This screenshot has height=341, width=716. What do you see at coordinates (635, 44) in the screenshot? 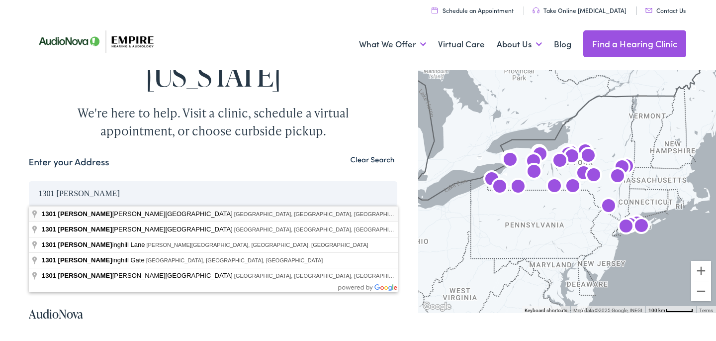
I see `a: Find a Hearing Clinic` at bounding box center [635, 44].